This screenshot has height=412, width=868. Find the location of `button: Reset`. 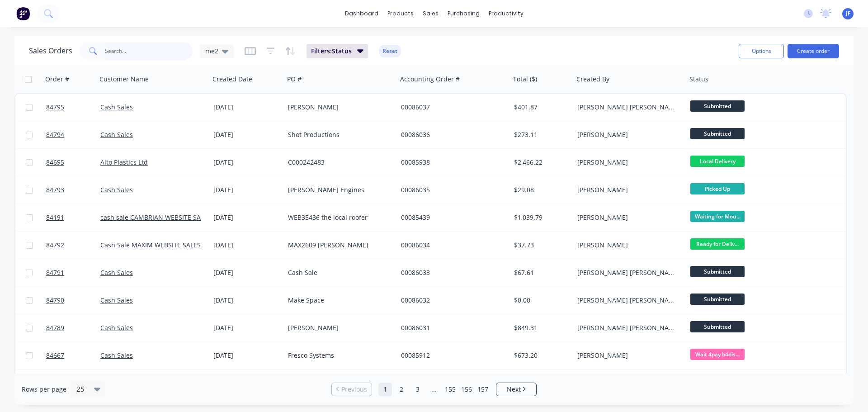

button: Reset is located at coordinates (390, 51).